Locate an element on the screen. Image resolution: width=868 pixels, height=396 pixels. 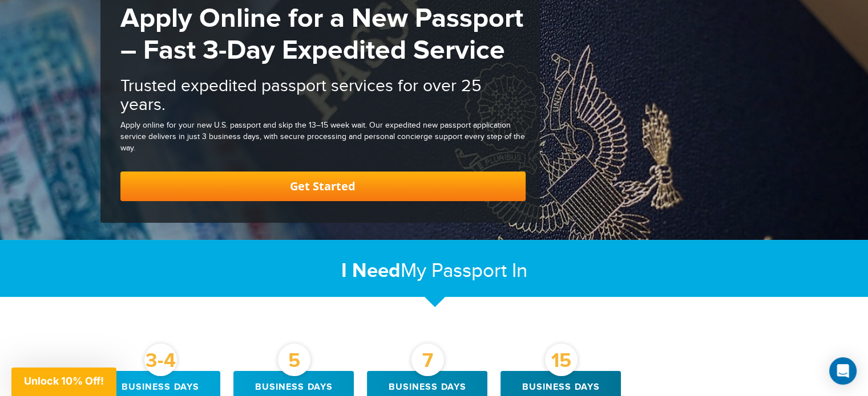
a: Get Started is located at coordinates (323, 187).